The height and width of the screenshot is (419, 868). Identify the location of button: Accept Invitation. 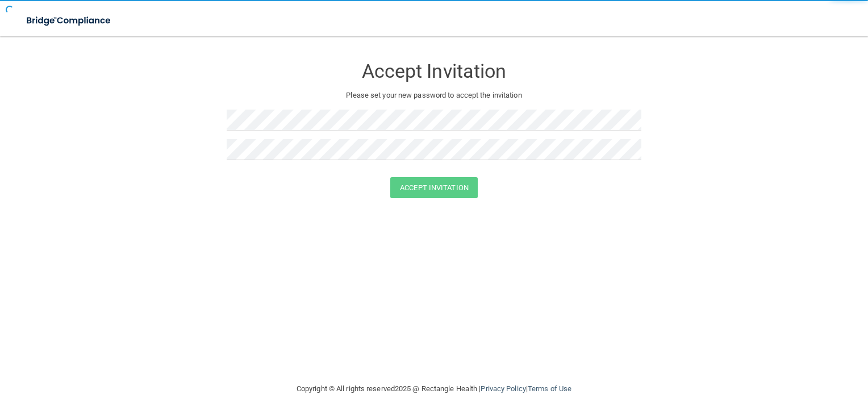
(434, 187).